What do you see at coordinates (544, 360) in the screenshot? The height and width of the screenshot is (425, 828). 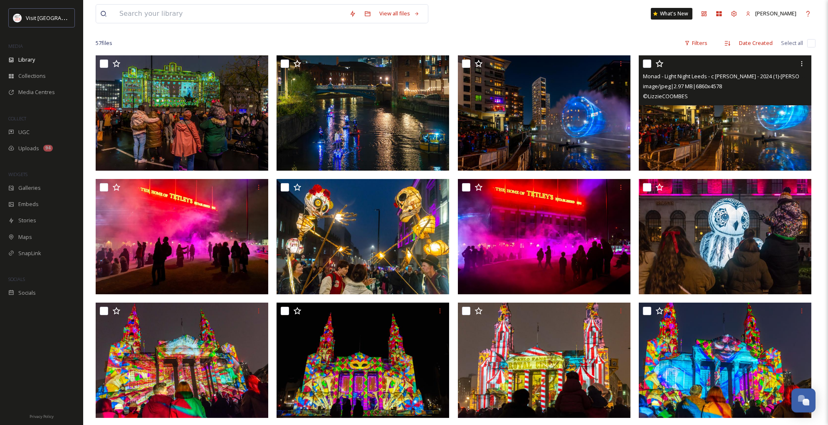 I see `img: Out Of The Aire on Civic Hall - Light Night Leeds - c Lizzie Coombes - 2024 (2).JPG` at bounding box center [544, 360].